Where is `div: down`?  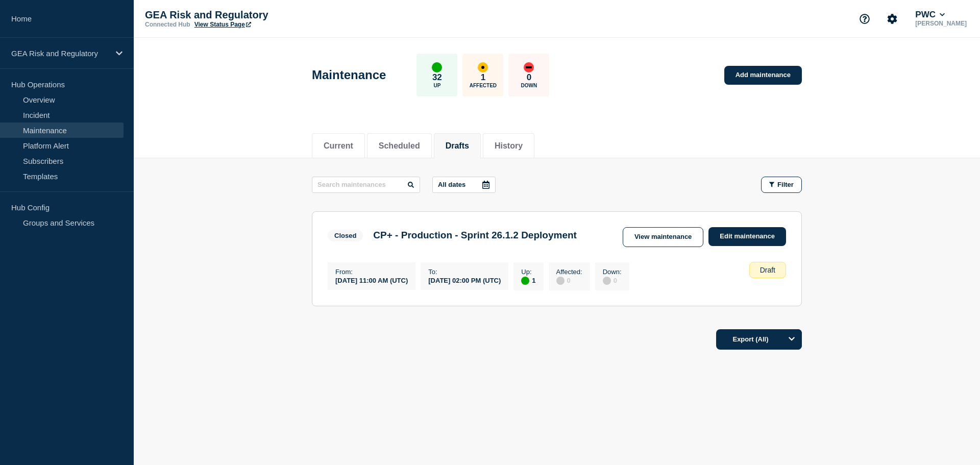 div: down is located at coordinates (529, 67).